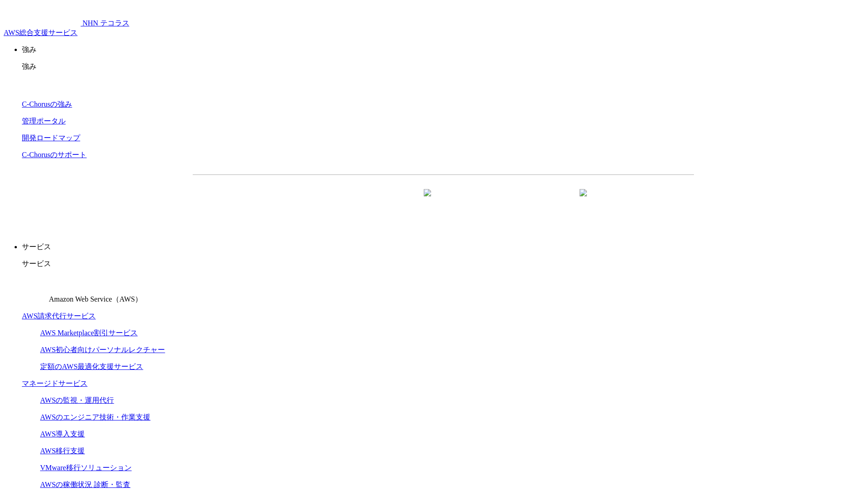 This screenshot has height=492, width=868. I want to click on a: まずは相談する, so click(521, 201).